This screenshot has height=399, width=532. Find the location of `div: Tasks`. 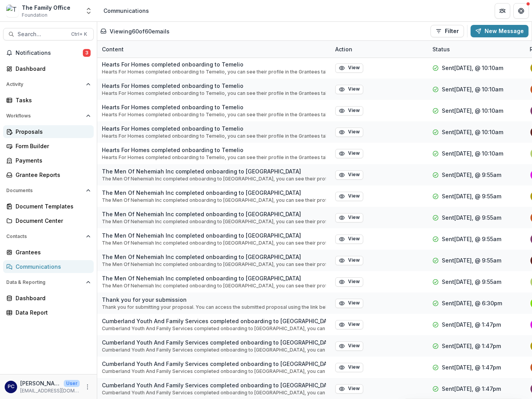

div: Tasks is located at coordinates (52, 100).